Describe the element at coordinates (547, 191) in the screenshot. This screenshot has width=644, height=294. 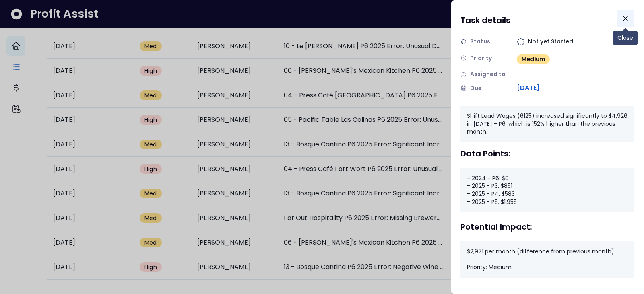
I see `div: - 2024 - P6: $0 - 2025 - P3: $851 - 2025 - P4: $583 - 2025 - P5: $1,955` at that location.